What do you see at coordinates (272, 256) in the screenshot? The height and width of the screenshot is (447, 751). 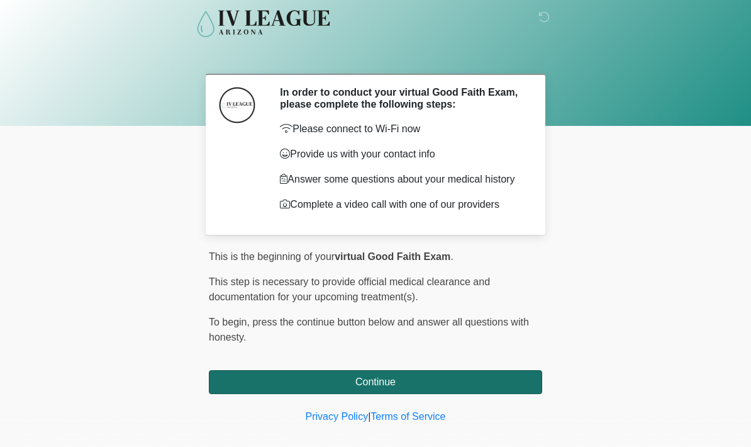 I see `span: This is the beginning of your` at bounding box center [272, 256].